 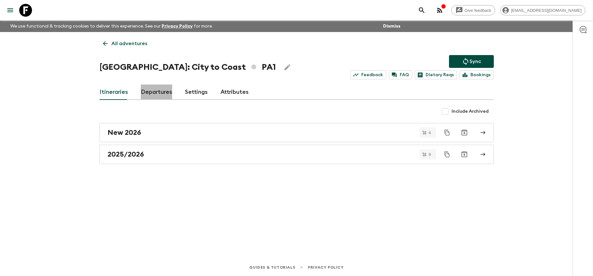 What do you see at coordinates (473, 10) in the screenshot?
I see `a: Give feedback` at bounding box center [473, 10].